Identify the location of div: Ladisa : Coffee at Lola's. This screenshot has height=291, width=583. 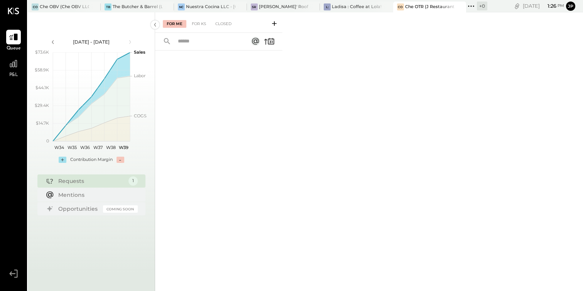
(356, 7).